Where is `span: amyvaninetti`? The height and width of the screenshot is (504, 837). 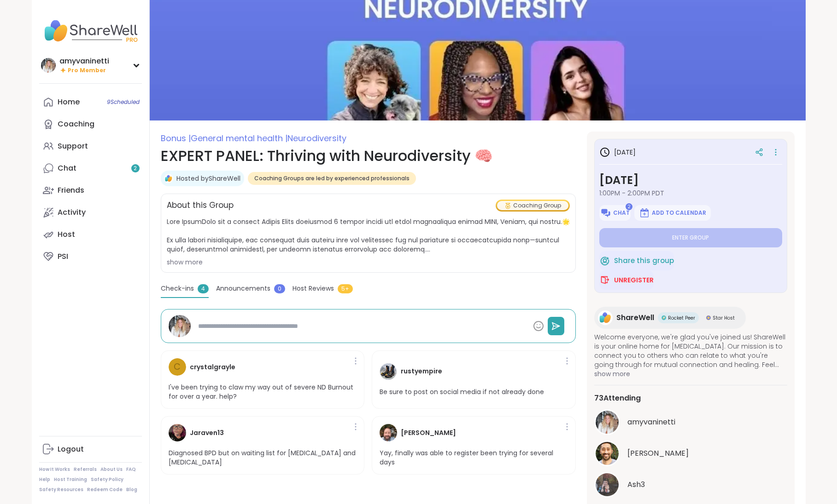
span: amyvaninetti is located at coordinates (651, 422).